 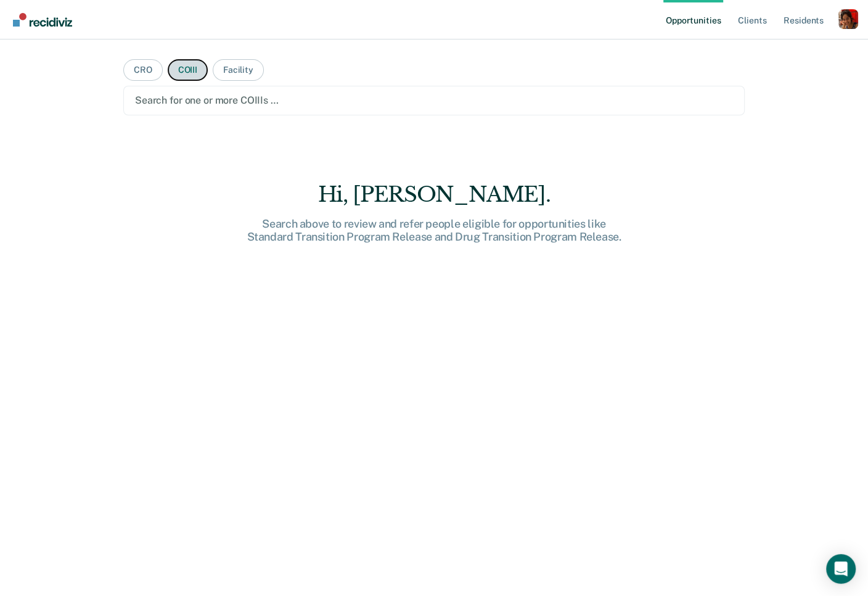 What do you see at coordinates (434, 230) in the screenshot?
I see `div: Search above to review and refer people eligible for opportunities like Standard Transition Progr...` at bounding box center [434, 230].